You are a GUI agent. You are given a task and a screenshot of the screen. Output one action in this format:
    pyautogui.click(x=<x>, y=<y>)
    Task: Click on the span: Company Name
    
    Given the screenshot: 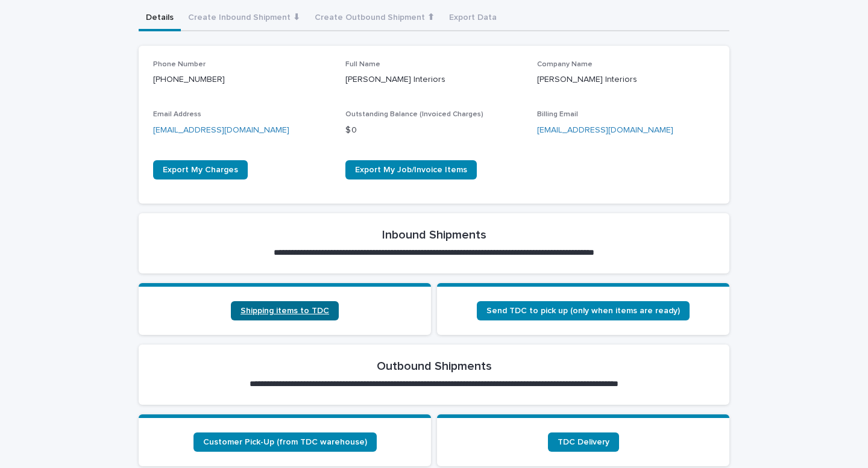 What is the action you would take?
    pyautogui.click(x=565, y=64)
    